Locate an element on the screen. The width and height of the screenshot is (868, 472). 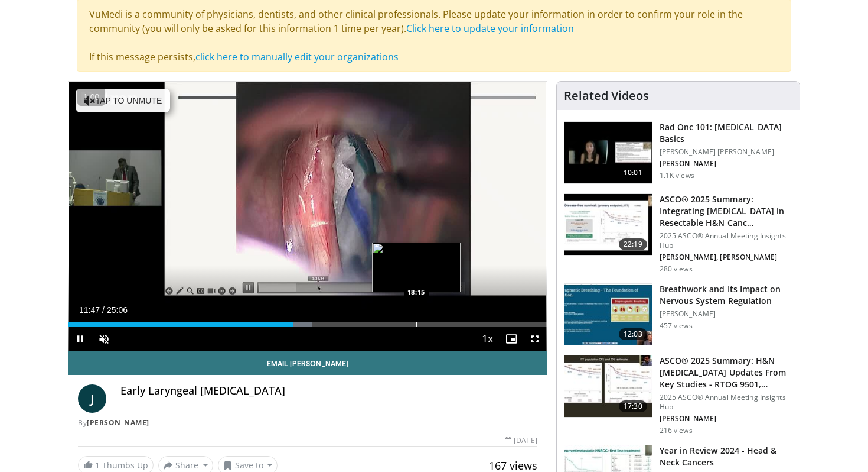
button: Playback Rate is located at coordinates (488, 338).